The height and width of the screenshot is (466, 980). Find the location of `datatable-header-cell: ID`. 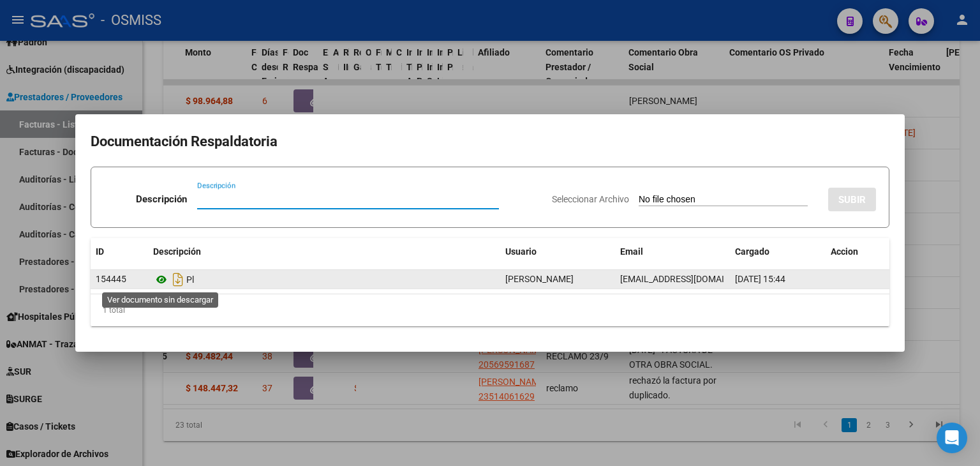

datatable-header-cell: ID is located at coordinates (120, 252).